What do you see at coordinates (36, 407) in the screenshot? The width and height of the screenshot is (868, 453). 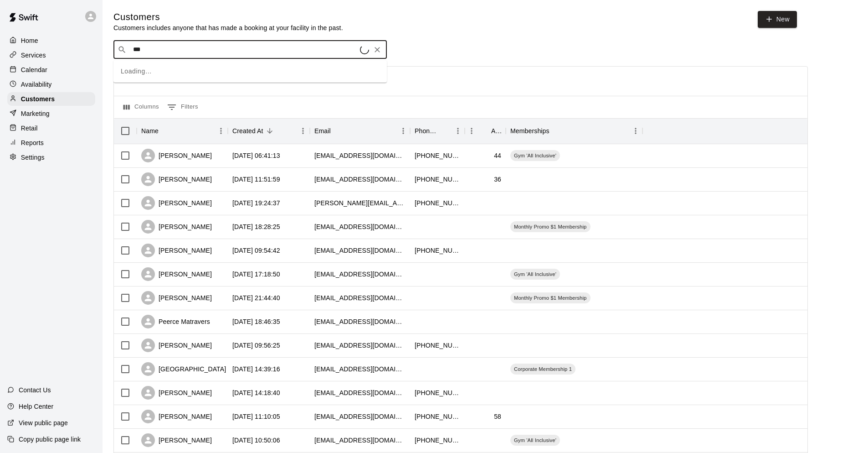 I see `p: Help Center` at bounding box center [36, 407].